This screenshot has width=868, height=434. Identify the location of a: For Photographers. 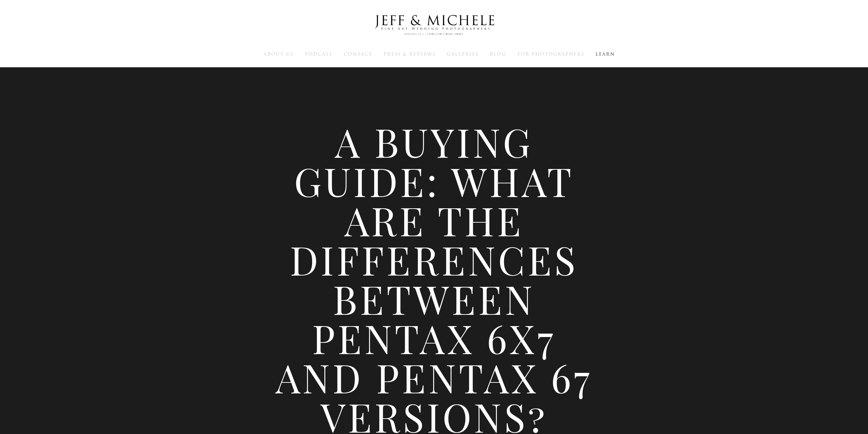
(551, 54).